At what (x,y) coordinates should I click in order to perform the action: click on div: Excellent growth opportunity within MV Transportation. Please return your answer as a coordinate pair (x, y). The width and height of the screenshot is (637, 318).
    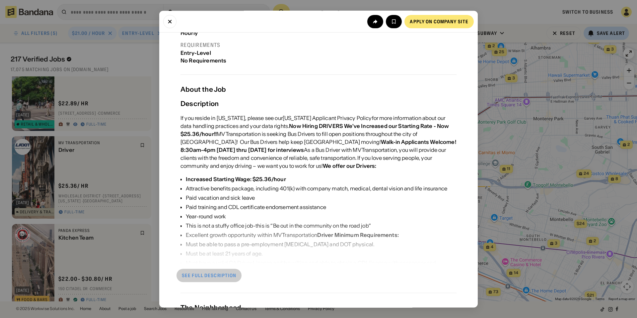
    Looking at the image, I should click on (321, 235).